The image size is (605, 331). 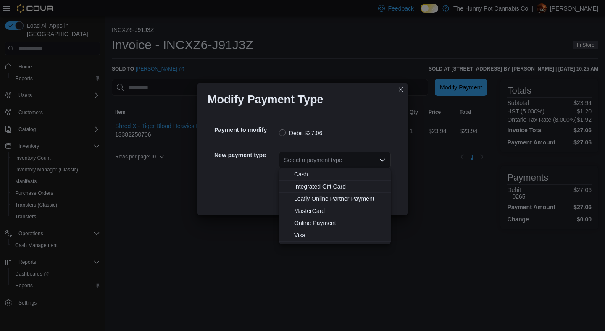 What do you see at coordinates (246, 130) in the screenshot?
I see `h5: Payment to modify` at bounding box center [246, 130].